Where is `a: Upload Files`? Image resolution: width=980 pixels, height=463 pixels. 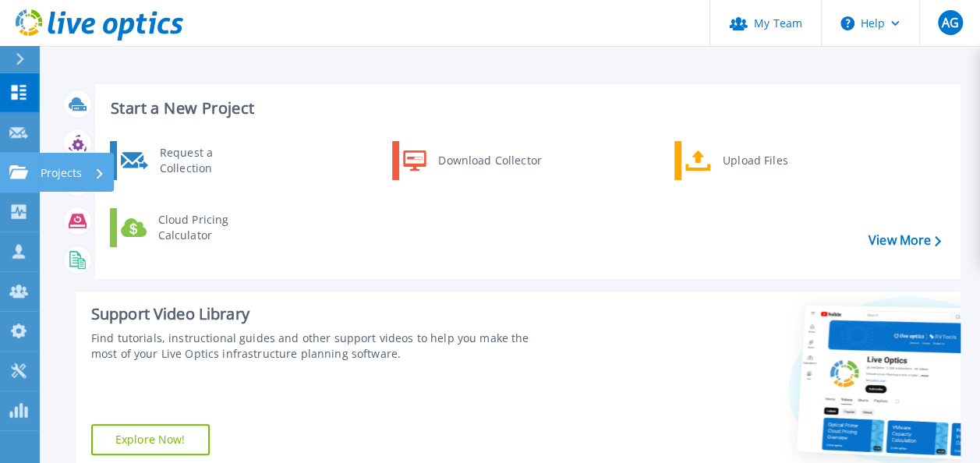
a: Upload Files is located at coordinates (754, 161).